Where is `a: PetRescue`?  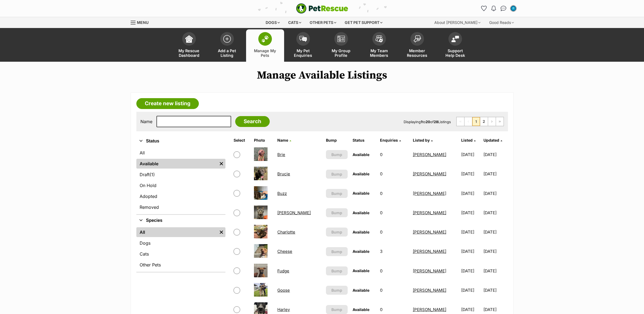
a: PetRescue is located at coordinates (322, 9).